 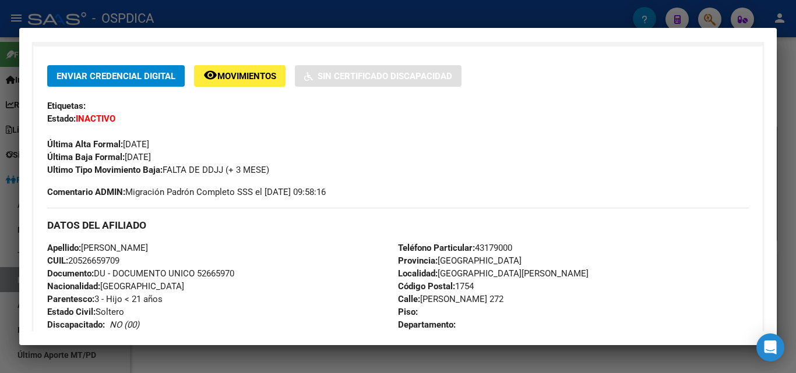 What do you see at coordinates (239, 76) in the screenshot?
I see `button: Movimientos` at bounding box center [239, 76].